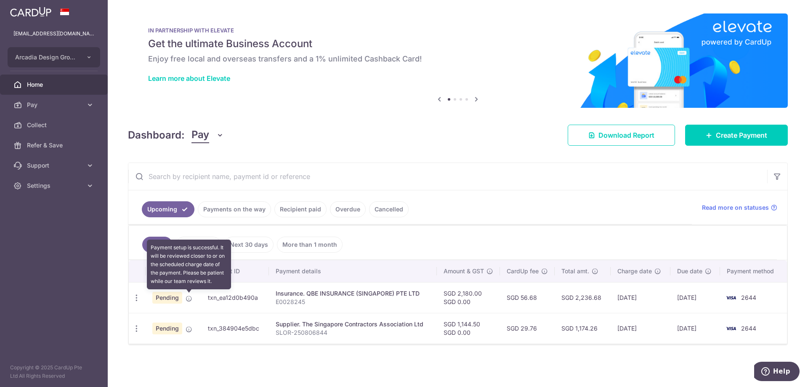 This screenshot has width=808, height=387. What do you see at coordinates (523, 271) in the screenshot?
I see `span: CardUp fee` at bounding box center [523, 271].